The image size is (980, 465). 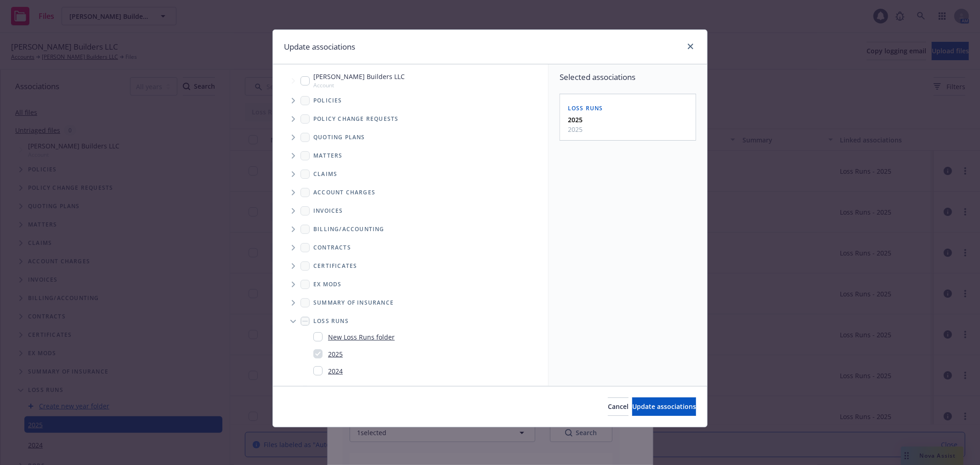 I want to click on span: Matters, so click(x=328, y=156).